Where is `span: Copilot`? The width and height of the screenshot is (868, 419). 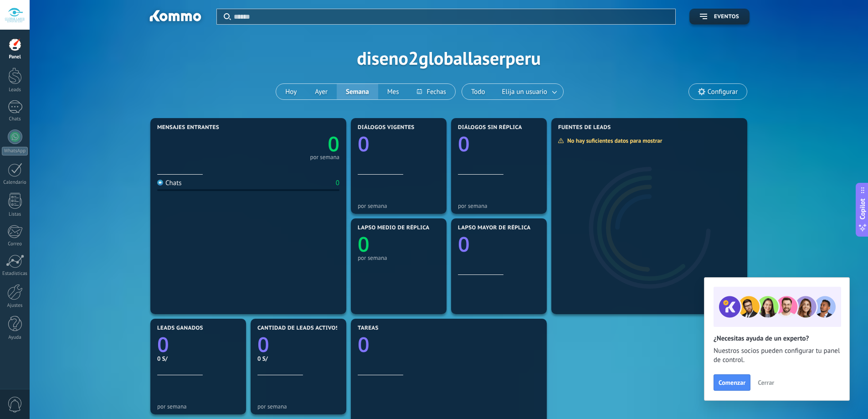
span: Copilot is located at coordinates (862, 209).